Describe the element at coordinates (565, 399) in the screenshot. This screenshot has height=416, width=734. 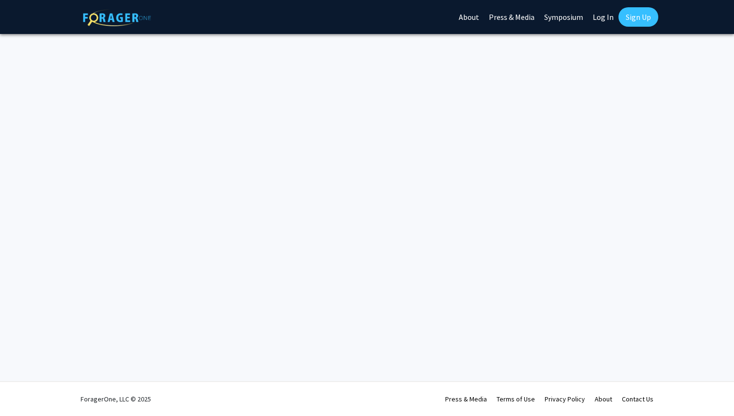
I see `a: Privacy Policy` at that location.